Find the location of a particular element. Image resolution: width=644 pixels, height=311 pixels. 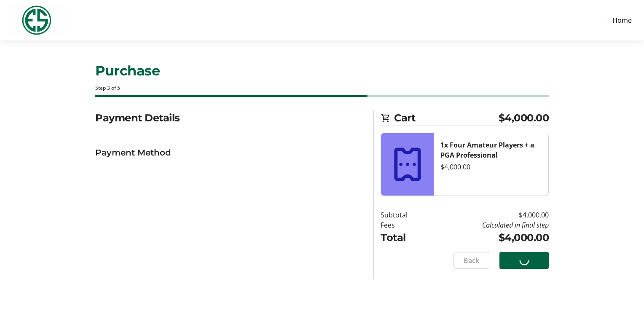

td: Subtotal is located at coordinates (405, 215).